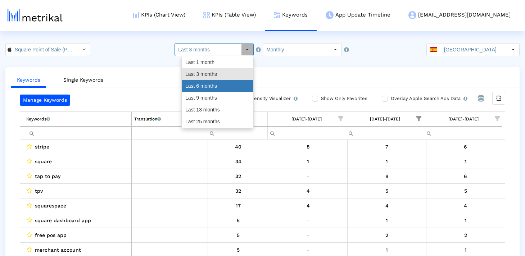 This screenshot has width=525, height=256. Describe the element at coordinates (463, 119) in the screenshot. I see `td: Column 08/01/25-08/31/25` at that location.